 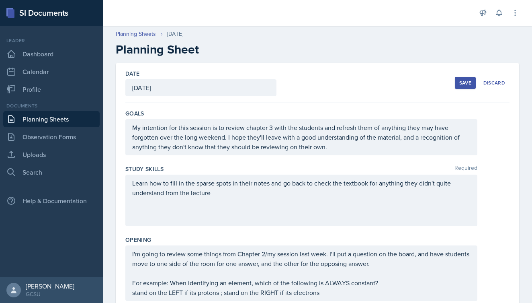 I want to click on a: Profile, so click(x=51, y=89).